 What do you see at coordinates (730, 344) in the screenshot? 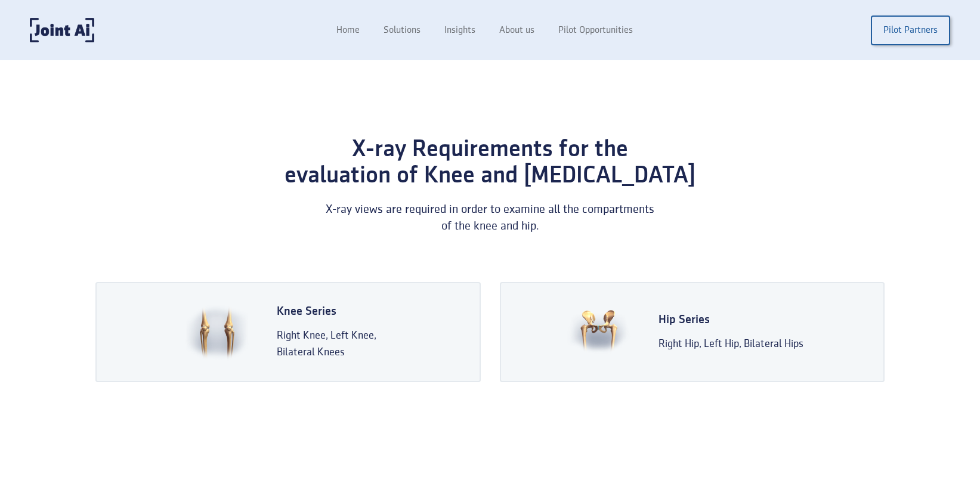
I see `div: Right Hip, Left Hip, Bilateral Hips` at bounding box center [730, 344].